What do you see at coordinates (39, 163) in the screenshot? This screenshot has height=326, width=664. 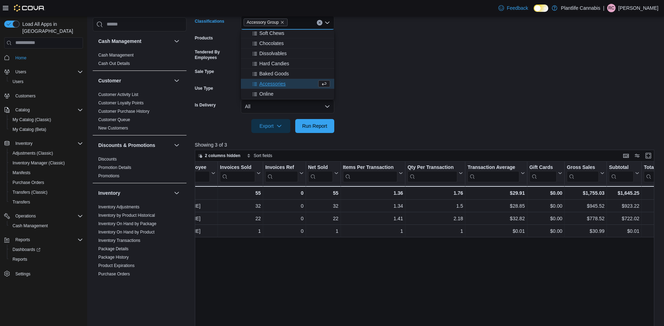 I see `a: Inventory Manager (Classic)` at bounding box center [39, 163].